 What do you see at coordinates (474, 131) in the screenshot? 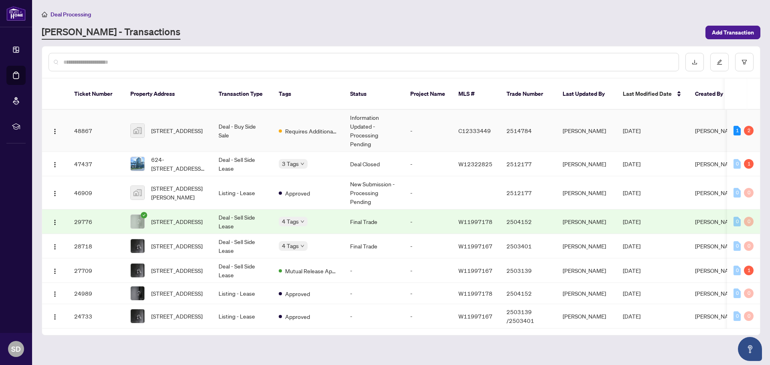
I see `span: C12333449` at bounding box center [474, 131].